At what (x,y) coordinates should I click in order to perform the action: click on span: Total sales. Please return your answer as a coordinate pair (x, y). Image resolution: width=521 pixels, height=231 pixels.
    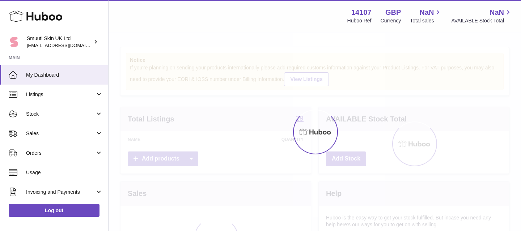
    Looking at the image, I should click on (426, 21).